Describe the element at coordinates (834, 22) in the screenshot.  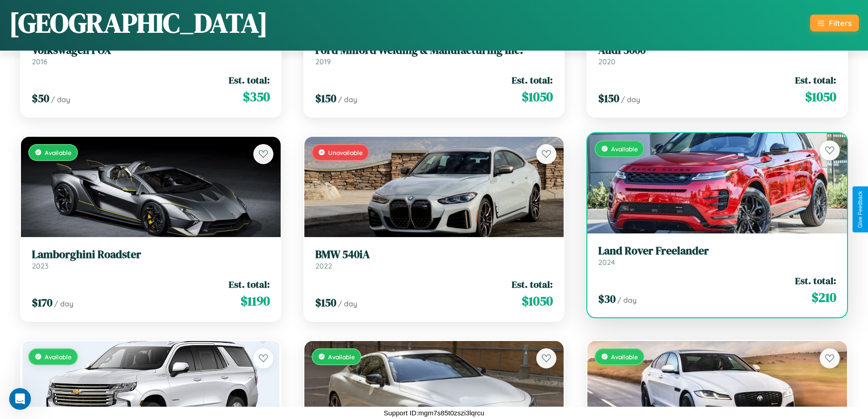
I see `button: Filters` at that location.